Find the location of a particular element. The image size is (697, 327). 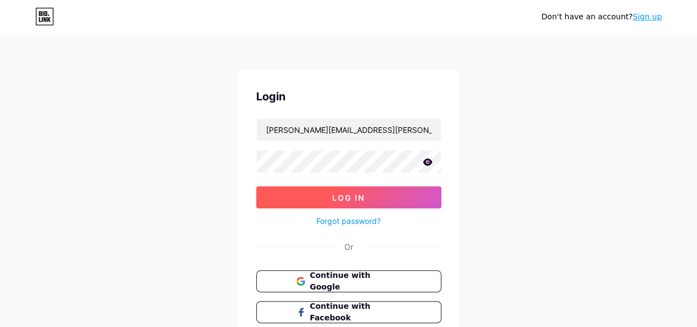

a: Continue with Facebook is located at coordinates (349, 312).